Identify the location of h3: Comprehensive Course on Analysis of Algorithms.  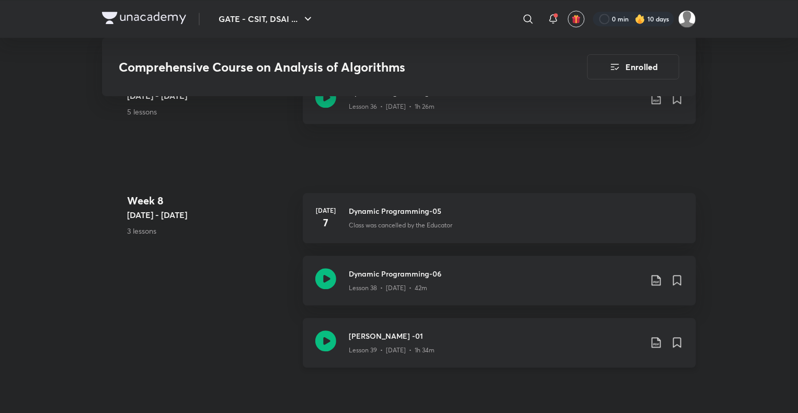
(323, 67).